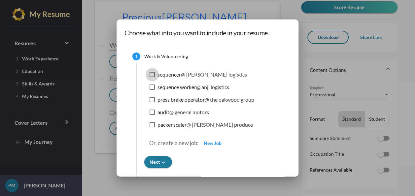 The image size is (415, 196). What do you see at coordinates (136, 56) in the screenshot?
I see `span: 1` at bounding box center [136, 56].